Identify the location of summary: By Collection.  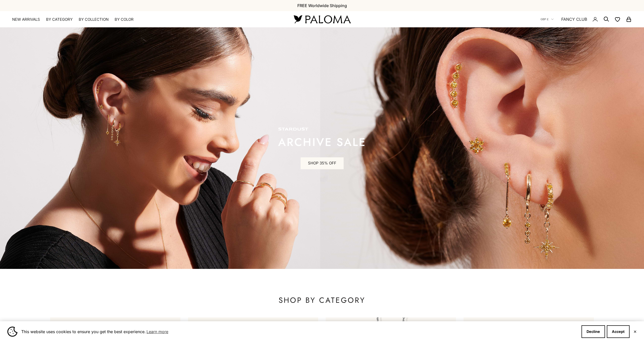
(94, 20).